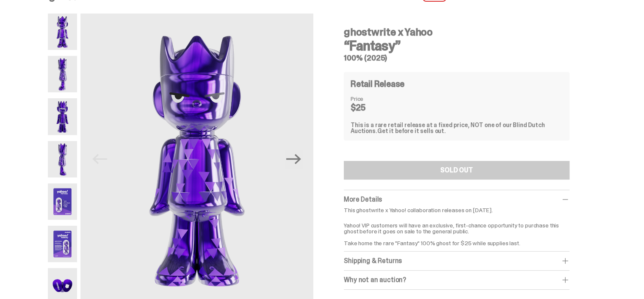  What do you see at coordinates (63, 244) in the screenshot?
I see `img: Yahoo-HG---6.png` at bounding box center [63, 244].